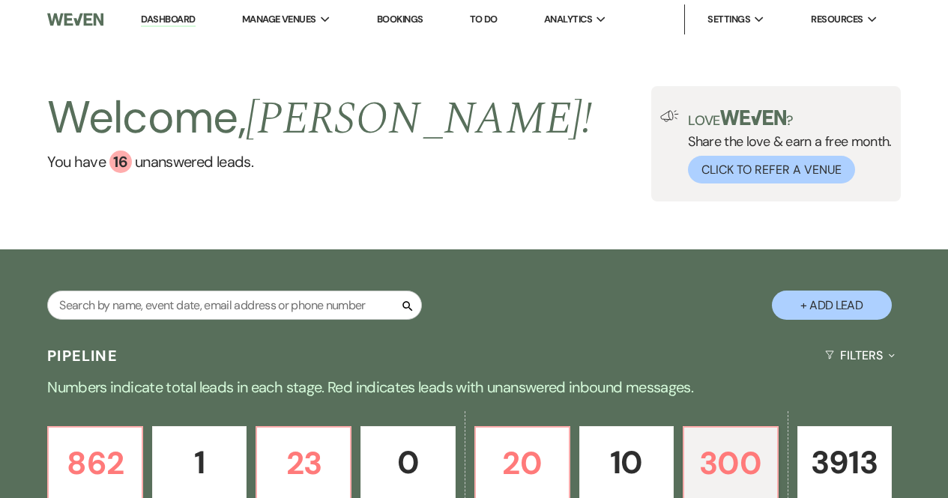 The height and width of the screenshot is (498, 948). I want to click on button: Click to Refer a Venue, so click(771, 169).